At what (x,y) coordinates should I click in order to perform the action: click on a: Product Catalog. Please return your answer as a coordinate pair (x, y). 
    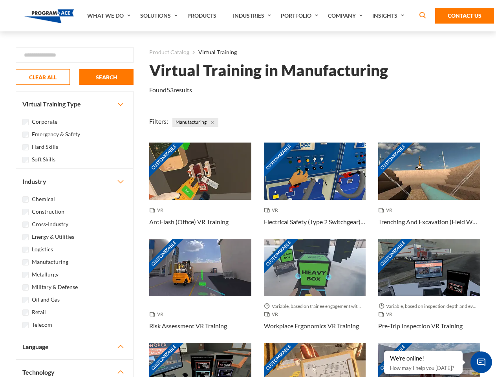
    Looking at the image, I should click on (169, 52).